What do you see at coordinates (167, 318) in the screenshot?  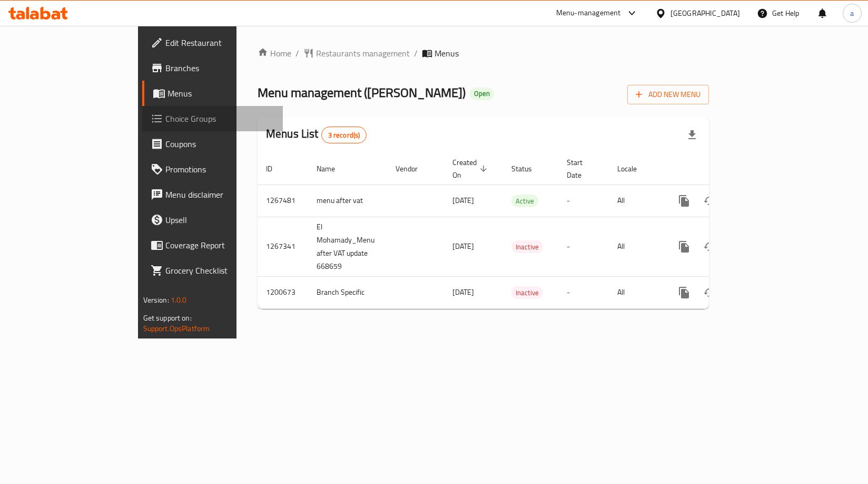 I see `span: Get support on:` at bounding box center [167, 318].